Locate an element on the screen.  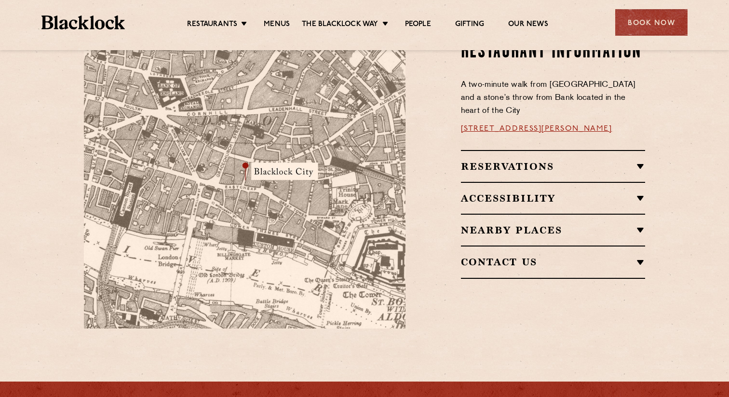
img: BL_Textured_Logo-footer-cropped.svg is located at coordinates (83, 22).